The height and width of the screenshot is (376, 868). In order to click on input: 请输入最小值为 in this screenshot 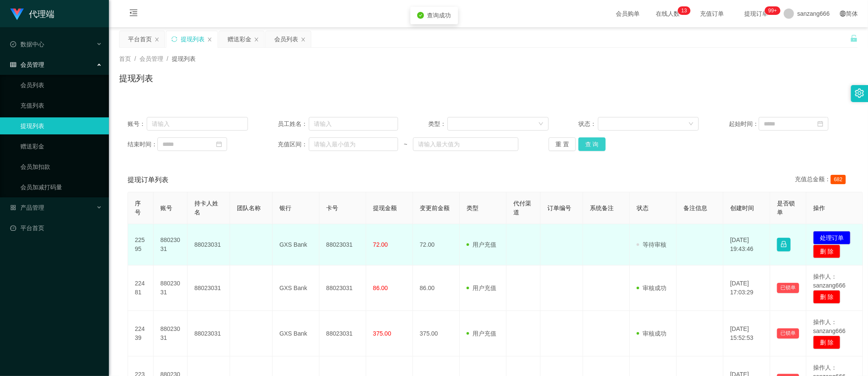, I will do `click(354, 144)`.